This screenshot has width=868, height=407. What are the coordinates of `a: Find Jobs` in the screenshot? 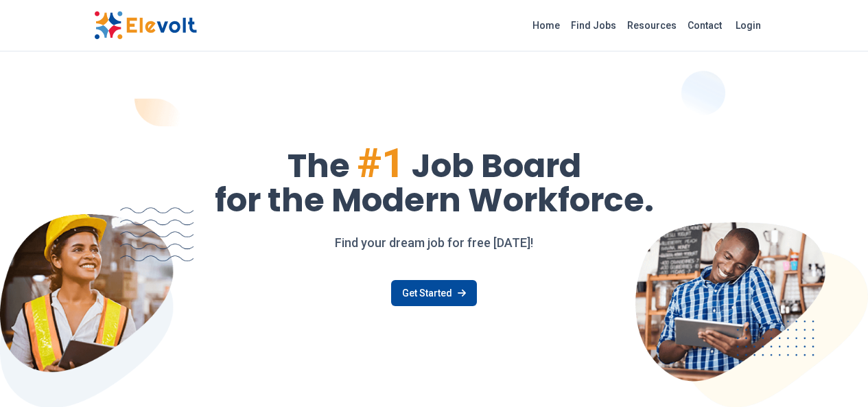 It's located at (593, 26).